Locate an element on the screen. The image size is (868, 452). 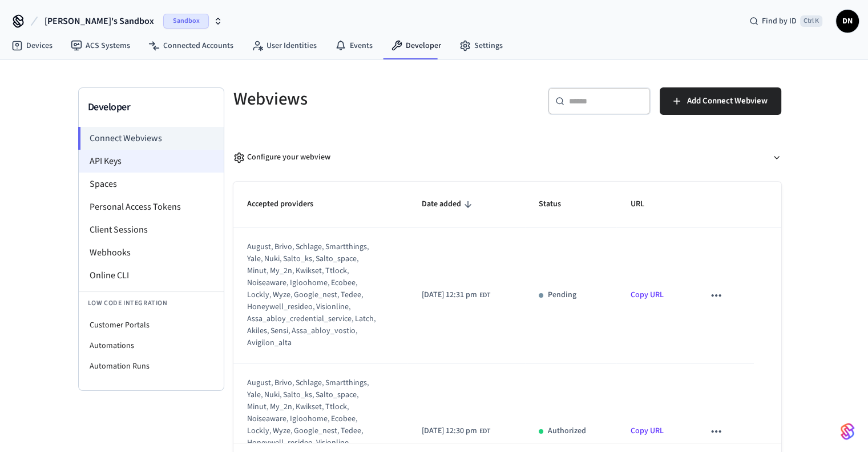
a: User Identities is located at coordinates (284, 46).